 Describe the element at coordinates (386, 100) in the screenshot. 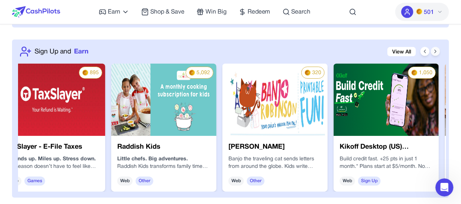

I see `img: a417f78b-bc07-415c-b18c-8872af83af64.png` at that location.